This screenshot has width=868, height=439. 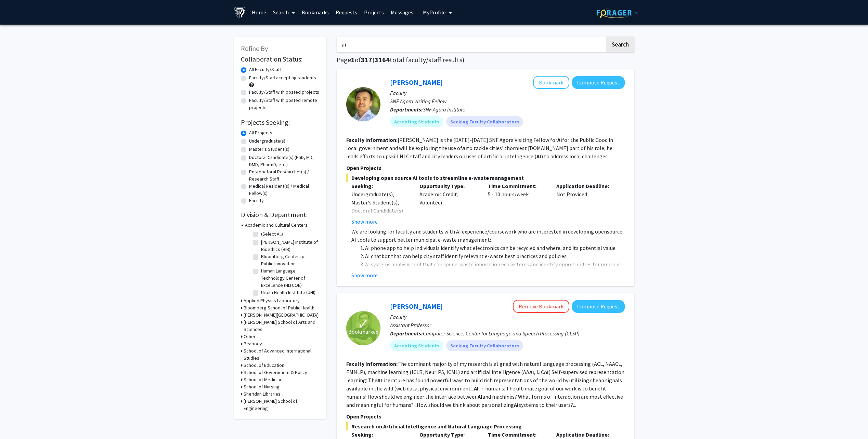 I want to click on label: Doctoral Candidate(s) (PhD, MD, DMD, PharmD, etc.), so click(x=284, y=161).